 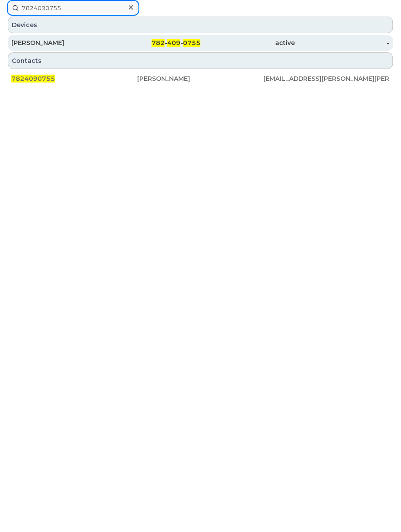 What do you see at coordinates (33, 79) in the screenshot?
I see `span: 7824090755` at bounding box center [33, 79].